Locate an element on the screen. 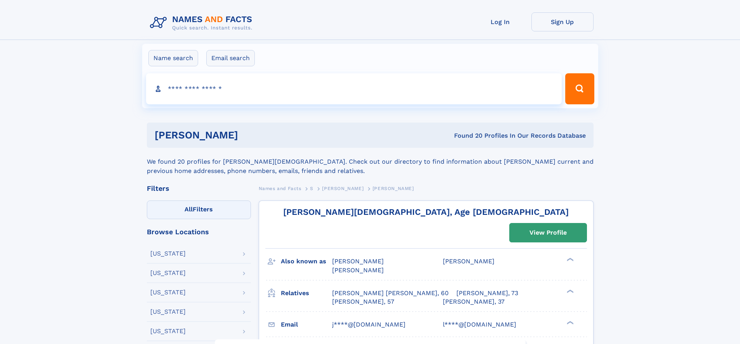  div: Filters is located at coordinates (199, 189).